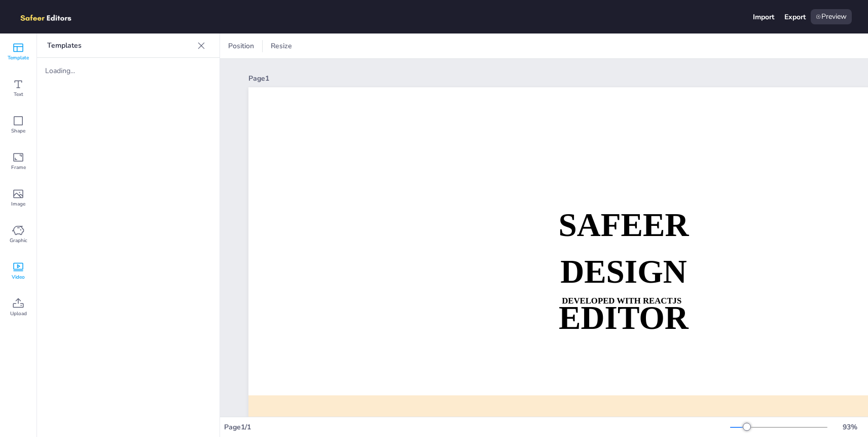 Image resolution: width=868 pixels, height=437 pixels. Describe the element at coordinates (18, 204) in the screenshot. I see `span: Image` at that location.